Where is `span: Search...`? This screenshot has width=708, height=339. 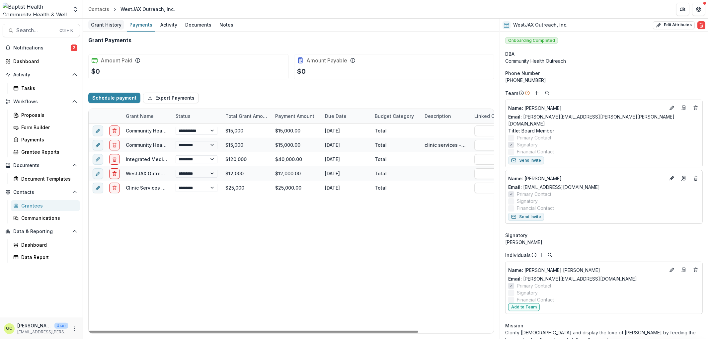
span: Search... is located at coordinates (36, 30).